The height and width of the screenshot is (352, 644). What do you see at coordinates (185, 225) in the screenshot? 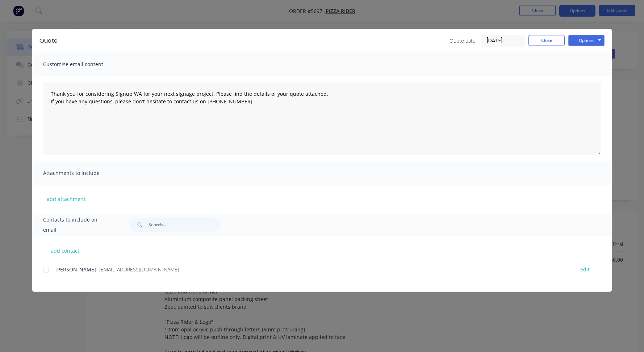
I see `input: Search...` at bounding box center [185, 225].